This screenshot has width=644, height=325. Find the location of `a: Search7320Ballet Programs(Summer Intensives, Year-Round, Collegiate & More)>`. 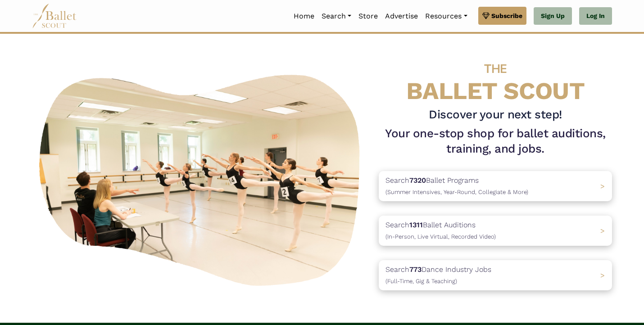

a: Search7320Ballet Programs(Summer Intensives, Year-Round, Collegiate & More)> is located at coordinates (495, 186).